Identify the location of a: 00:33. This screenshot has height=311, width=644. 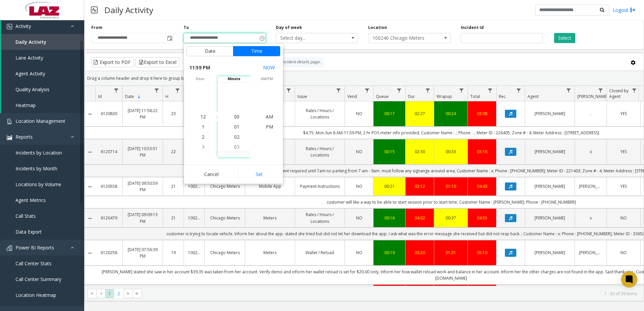
(451, 151).